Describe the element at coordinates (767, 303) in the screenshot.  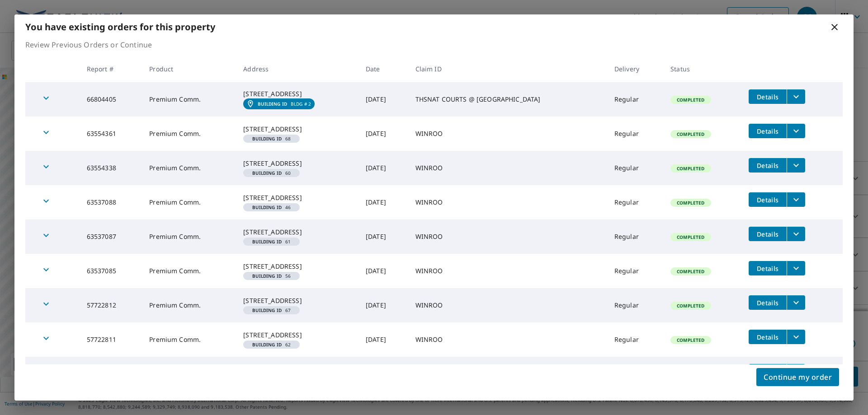
I see `button: detailsBtn-57722812` at that location.